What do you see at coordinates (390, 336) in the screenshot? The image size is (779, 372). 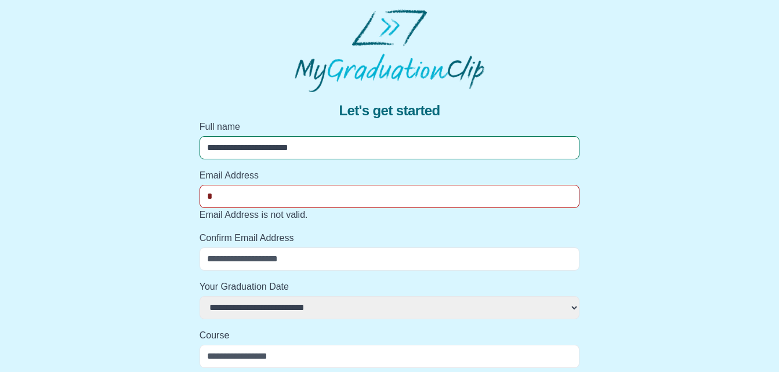 I see `label: Course` at bounding box center [390, 336].